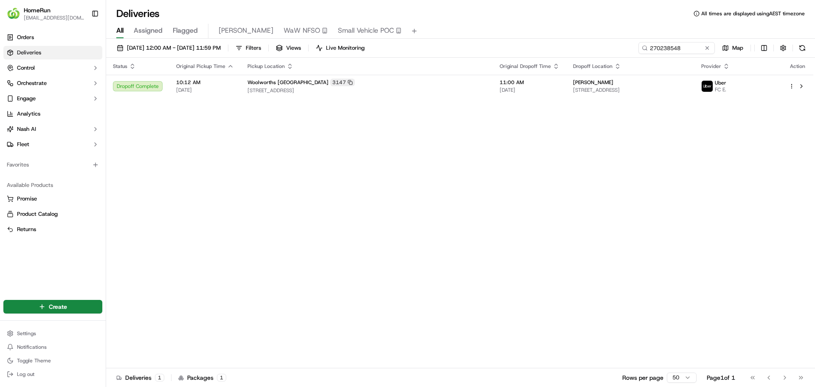 Image resolution: width=815 pixels, height=387 pixels. Describe the element at coordinates (53, 229) in the screenshot. I see `a: Returns` at that location.